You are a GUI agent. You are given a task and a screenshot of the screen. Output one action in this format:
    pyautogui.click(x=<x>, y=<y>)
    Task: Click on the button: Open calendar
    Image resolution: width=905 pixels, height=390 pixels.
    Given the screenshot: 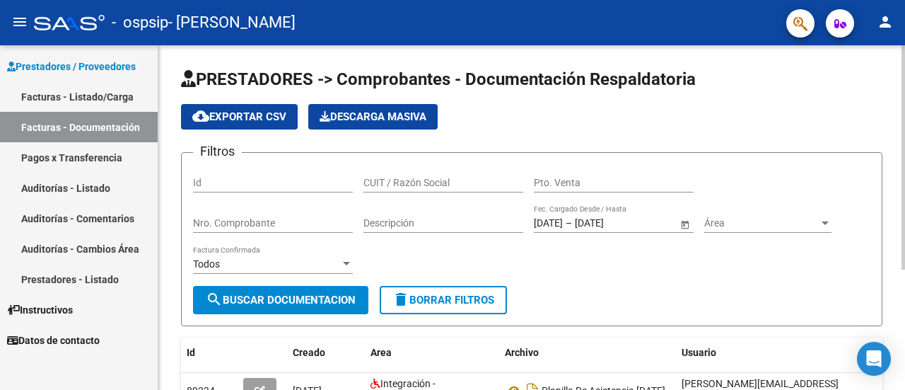 What is the action you would take?
    pyautogui.click(x=684, y=223)
    